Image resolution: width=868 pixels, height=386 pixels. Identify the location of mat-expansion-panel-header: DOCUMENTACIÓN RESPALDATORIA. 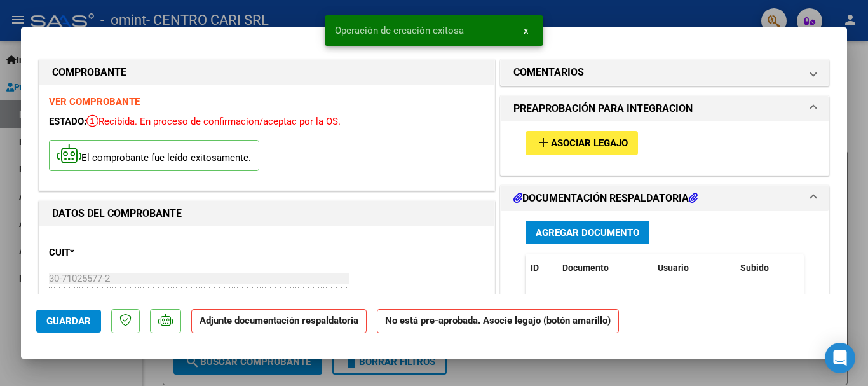
(665, 198).